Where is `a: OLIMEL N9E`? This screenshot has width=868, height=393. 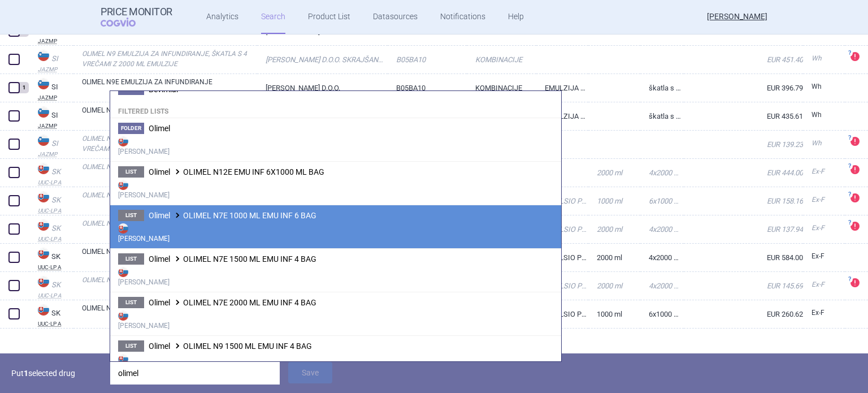 a: OLIMEL N9E is located at coordinates (169, 284).